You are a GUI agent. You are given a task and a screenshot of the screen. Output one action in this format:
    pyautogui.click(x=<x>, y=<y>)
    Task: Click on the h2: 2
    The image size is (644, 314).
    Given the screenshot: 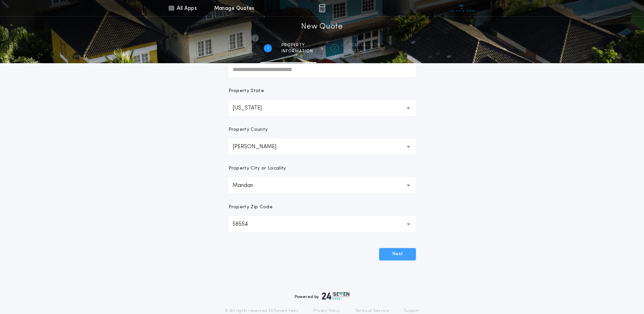 What is the action you would take?
    pyautogui.click(x=335, y=48)
    